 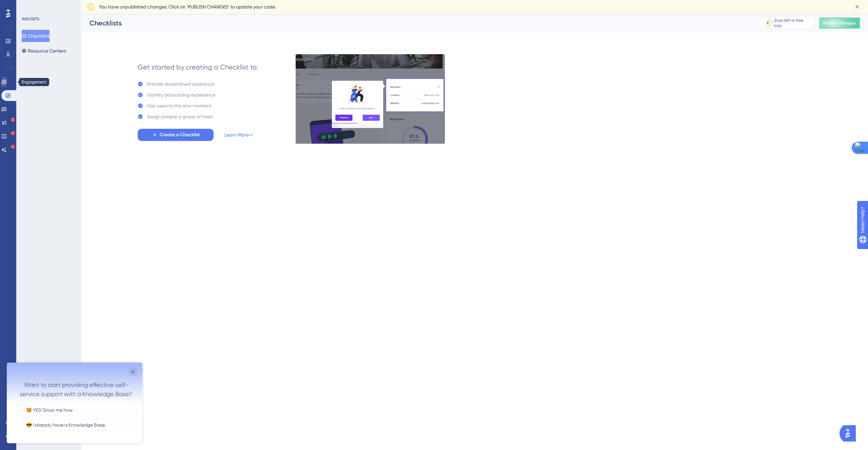 I want to click on div: Close survey, so click(x=126, y=10).